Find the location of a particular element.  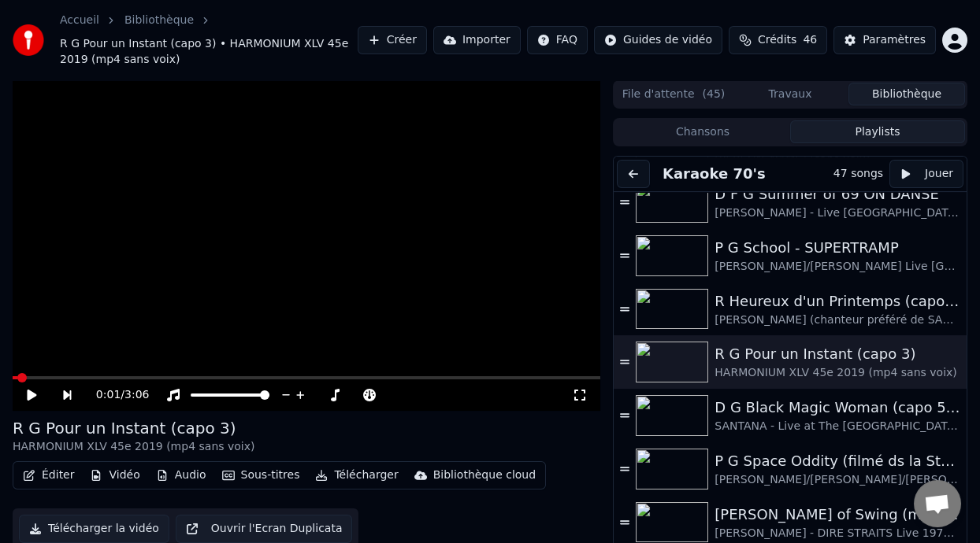

button: Télécharger la vidéo is located at coordinates (93, 529).